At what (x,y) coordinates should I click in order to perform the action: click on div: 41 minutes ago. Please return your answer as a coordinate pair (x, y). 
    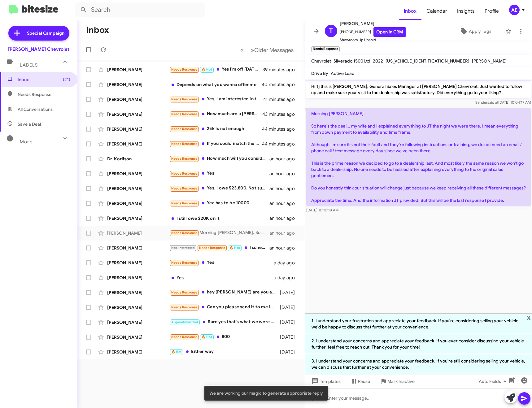
    Looking at the image, I should click on (281, 99).